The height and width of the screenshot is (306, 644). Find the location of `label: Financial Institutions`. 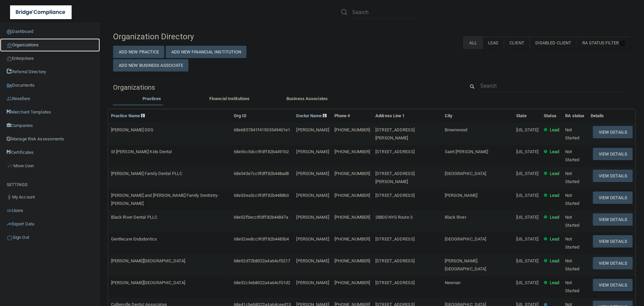

label: Financial Institutions is located at coordinates (229, 99).